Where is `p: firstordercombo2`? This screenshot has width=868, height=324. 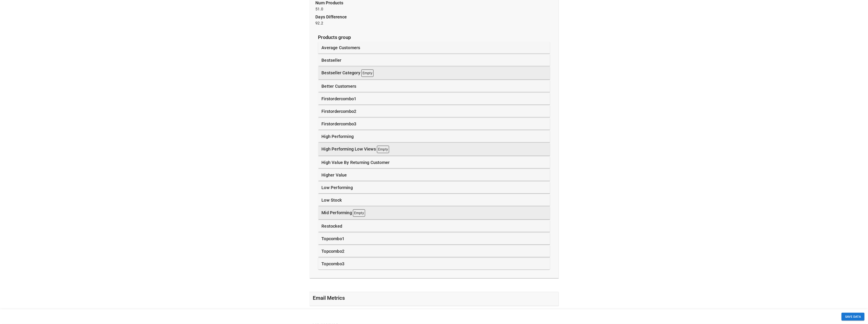
p: firstordercombo2 is located at coordinates (339, 111).